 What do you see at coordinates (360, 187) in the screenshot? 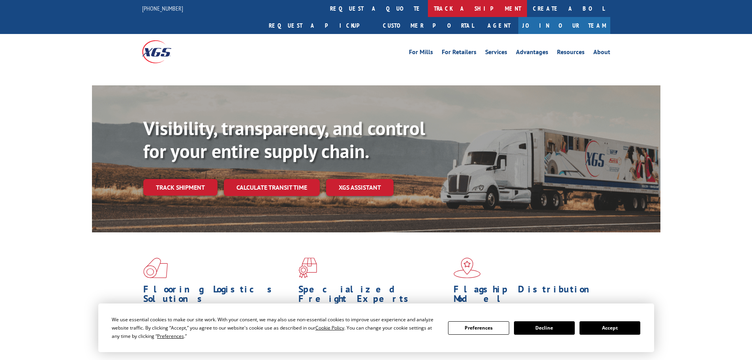
I see `a: XGS ASSISTANT` at bounding box center [360, 187].